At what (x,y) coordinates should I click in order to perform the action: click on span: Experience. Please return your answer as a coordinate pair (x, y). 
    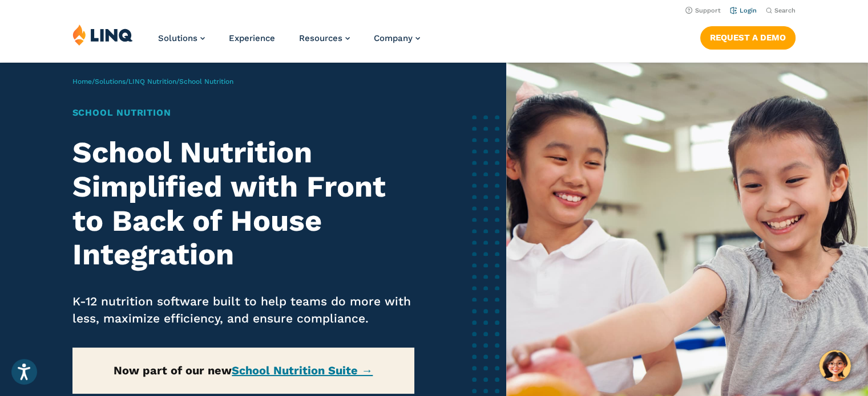
    Looking at the image, I should click on (251, 38).